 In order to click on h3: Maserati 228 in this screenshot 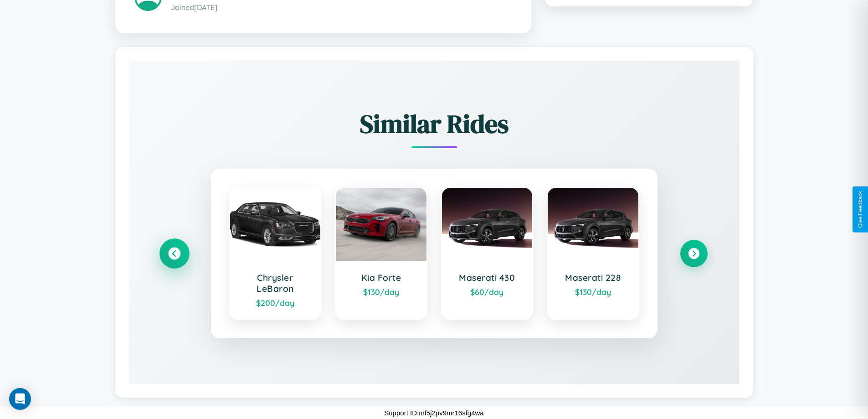, I will do `click(593, 278)`.